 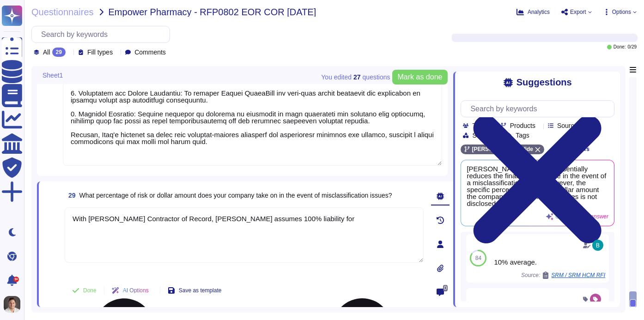 I want to click on span: 84, so click(x=478, y=258).